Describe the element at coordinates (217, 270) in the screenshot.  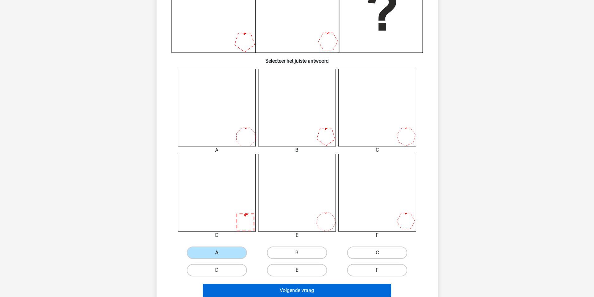
I see `label: D` at that location.